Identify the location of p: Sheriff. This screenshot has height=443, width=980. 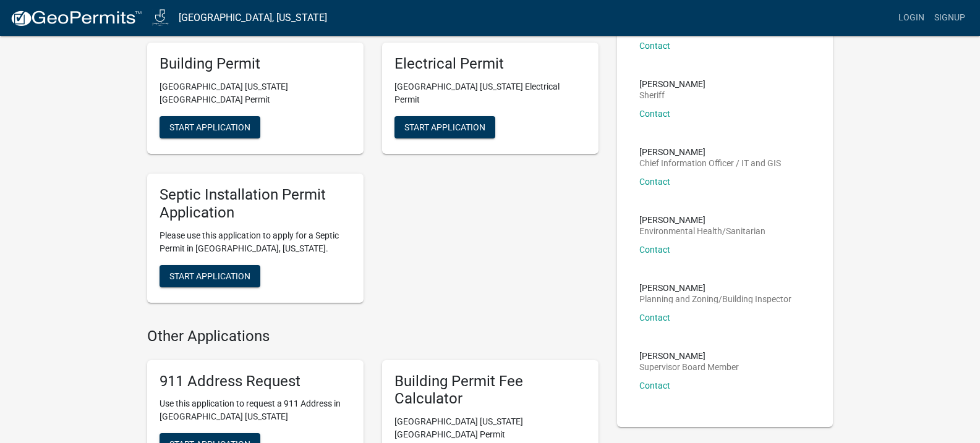
(672, 95).